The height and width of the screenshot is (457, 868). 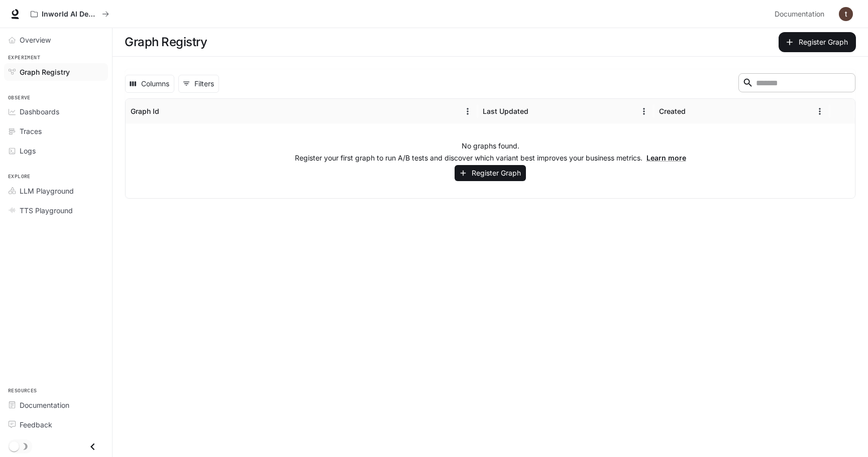 I want to click on button: Close drawer, so click(x=92, y=447).